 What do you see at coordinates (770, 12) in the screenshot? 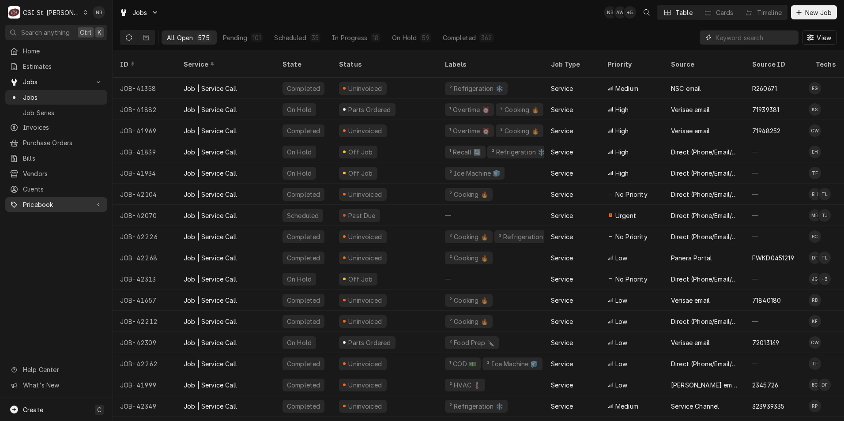
I see `div: Timeline` at bounding box center [770, 12].